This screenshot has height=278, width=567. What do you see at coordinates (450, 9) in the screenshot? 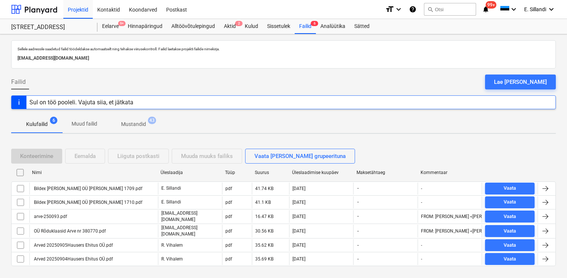
I see `button: Otsi` at bounding box center [450, 9].